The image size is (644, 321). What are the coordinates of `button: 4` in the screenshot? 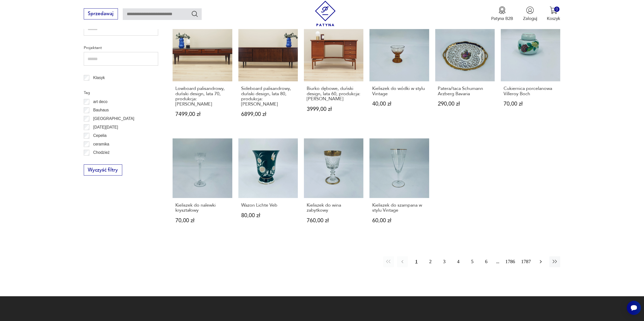 It's located at (458, 262).